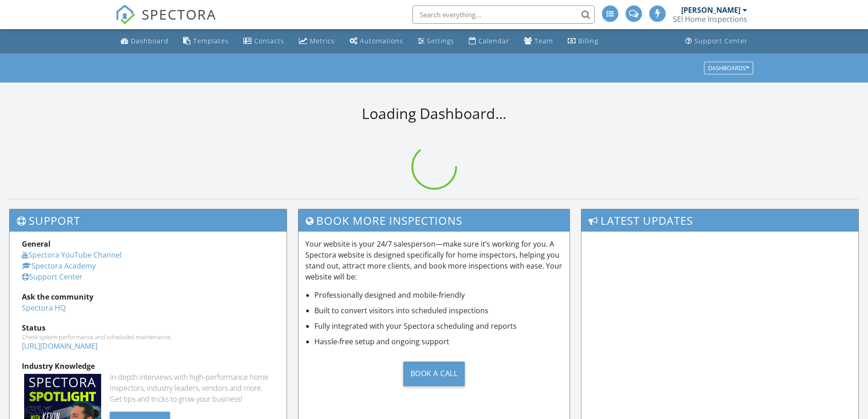  I want to click on a: SPECTORA, so click(166, 22).